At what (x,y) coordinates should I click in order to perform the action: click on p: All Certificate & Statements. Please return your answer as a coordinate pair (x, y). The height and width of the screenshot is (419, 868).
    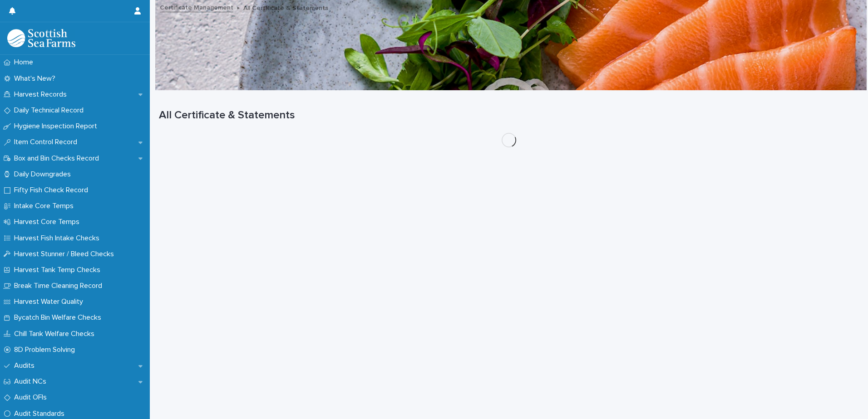
    Looking at the image, I should click on (285, 7).